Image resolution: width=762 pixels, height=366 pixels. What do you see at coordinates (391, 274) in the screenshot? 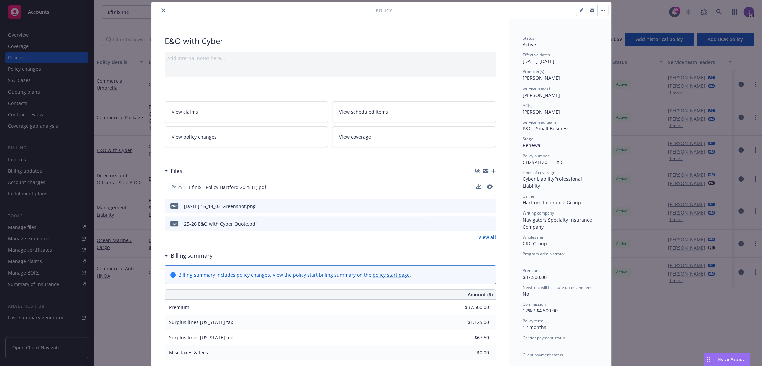
I see `a: policy start page` at bounding box center [391, 274].